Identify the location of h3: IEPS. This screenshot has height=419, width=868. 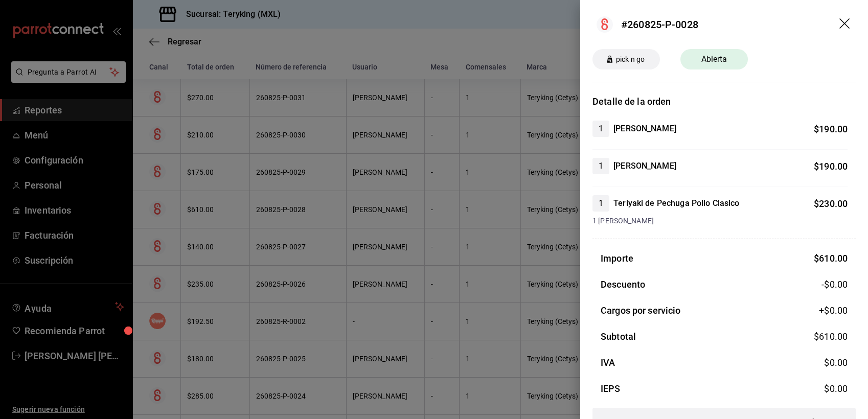
(610, 388).